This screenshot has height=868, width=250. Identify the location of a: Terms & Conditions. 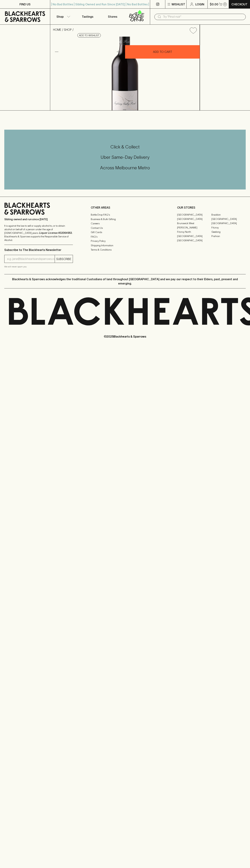
(125, 250).